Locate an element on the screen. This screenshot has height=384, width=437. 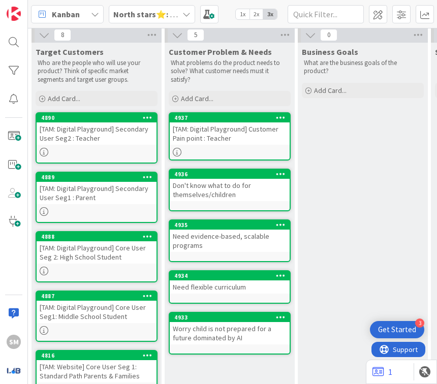
span: 1x is located at coordinates (242, 14).